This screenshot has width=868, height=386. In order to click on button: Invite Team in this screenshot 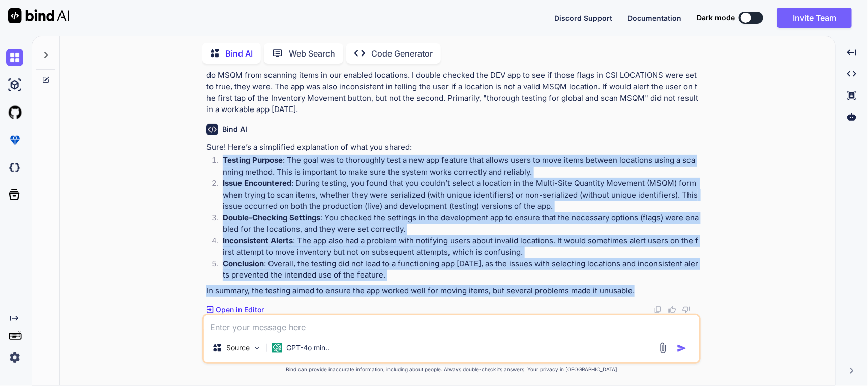, I will do `click(815, 18)`.